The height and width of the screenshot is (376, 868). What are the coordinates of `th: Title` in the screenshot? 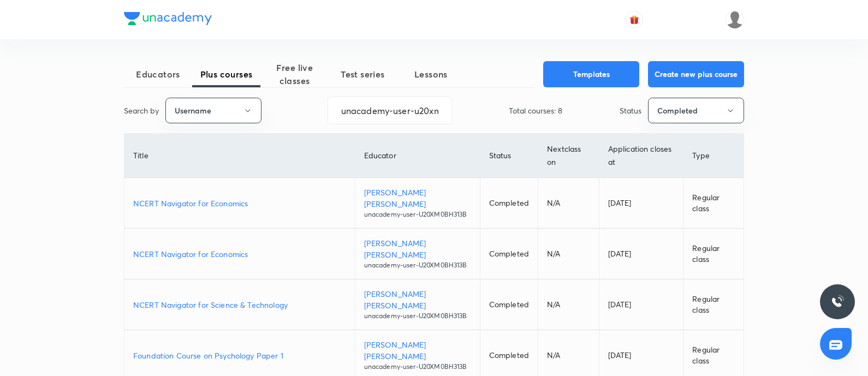 It's located at (239, 155).